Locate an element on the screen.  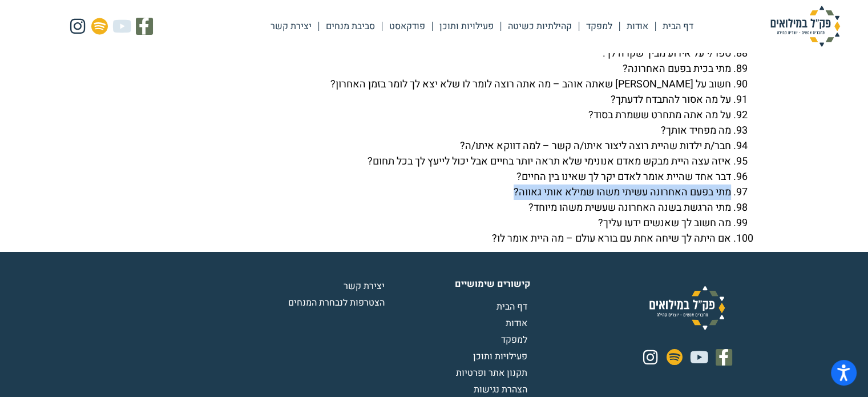
a: סביבת מנחים is located at coordinates (351, 26).